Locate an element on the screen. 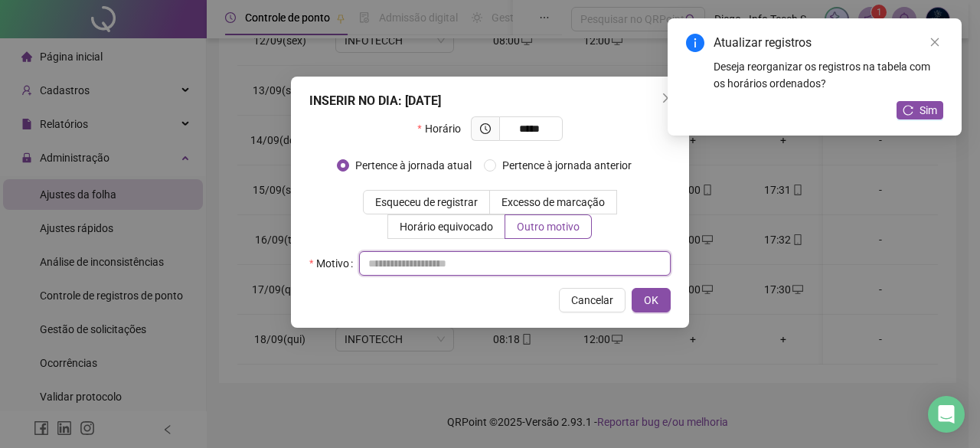  button: Sim is located at coordinates (920, 111).